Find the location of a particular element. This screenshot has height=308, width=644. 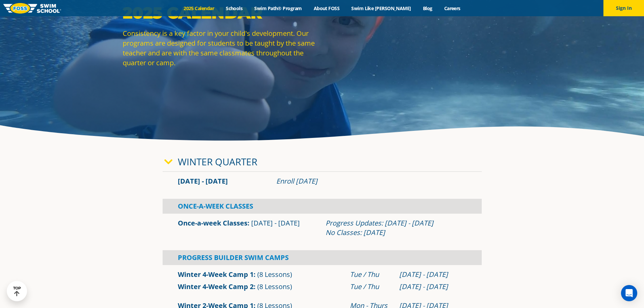

div: Progress Builder Swim Camps is located at coordinates (323, 258).